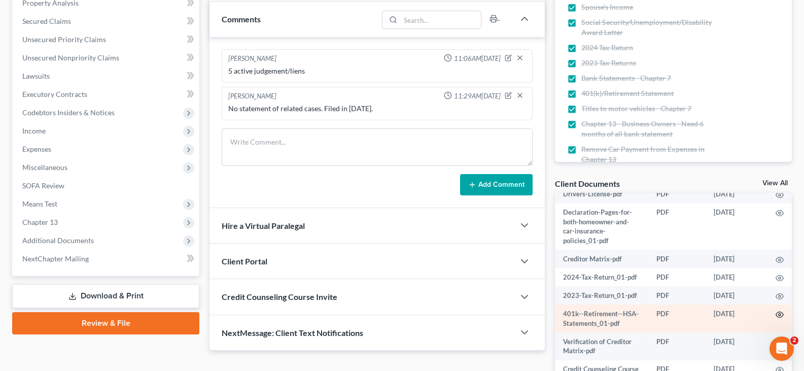 Image resolution: width=804 pixels, height=371 pixels. I want to click on td: Drivers-License-pdf, so click(602, 194).